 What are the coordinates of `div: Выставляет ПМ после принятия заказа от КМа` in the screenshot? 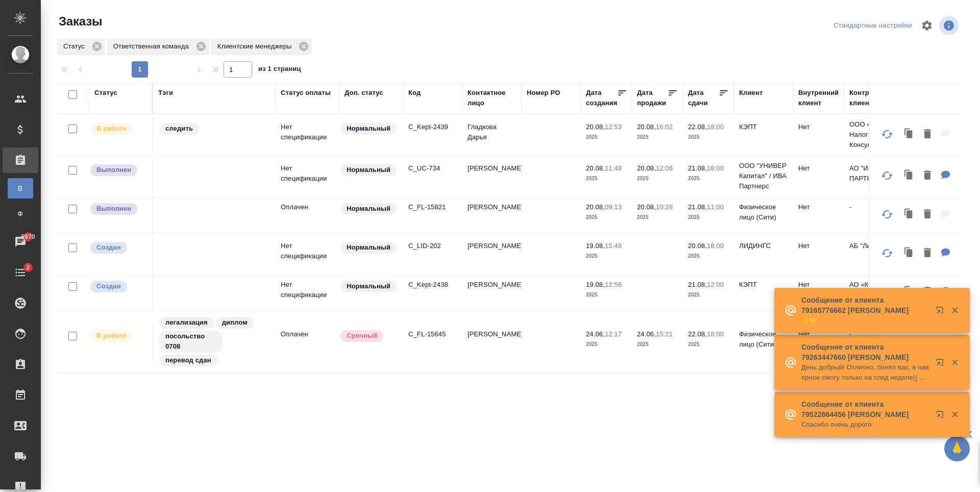 It's located at (118, 336).